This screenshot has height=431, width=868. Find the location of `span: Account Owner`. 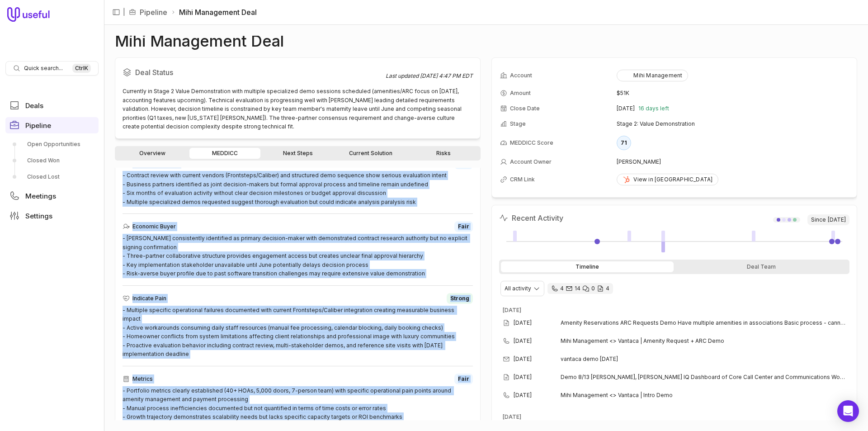

span: Account Owner is located at coordinates (531, 162).